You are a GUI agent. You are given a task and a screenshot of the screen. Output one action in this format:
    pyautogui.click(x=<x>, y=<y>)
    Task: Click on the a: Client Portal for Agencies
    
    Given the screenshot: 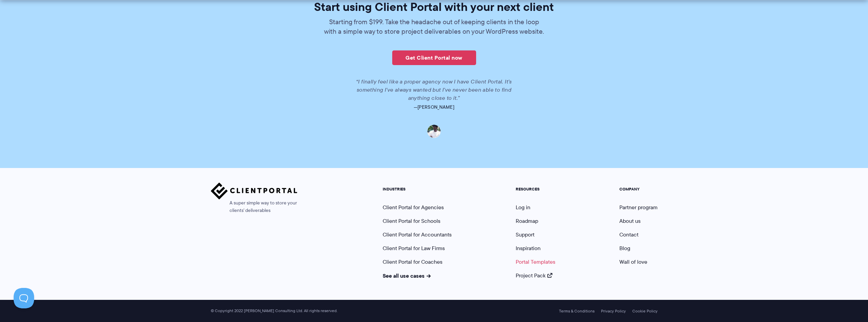 What is the action you would take?
    pyautogui.click(x=413, y=207)
    